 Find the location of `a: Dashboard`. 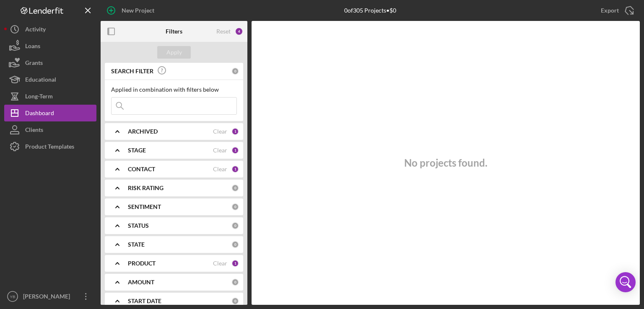

a: Dashboard is located at coordinates (50, 113).